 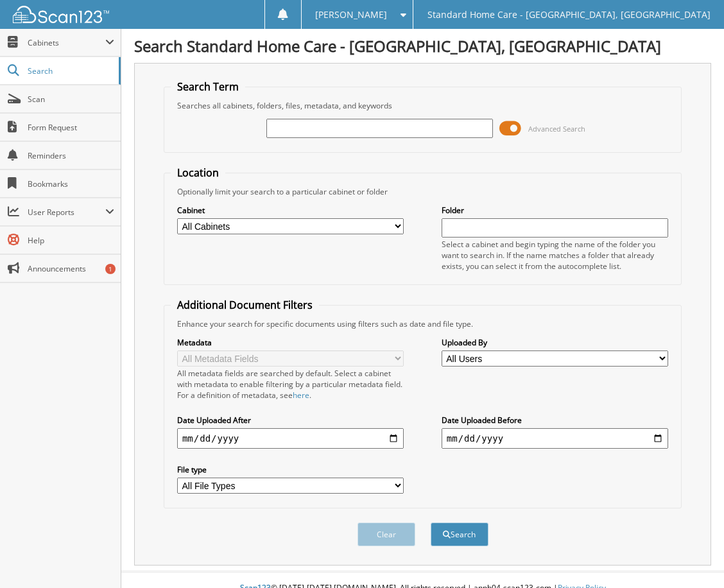 What do you see at coordinates (198, 173) in the screenshot?
I see `legend: Location` at bounding box center [198, 173].